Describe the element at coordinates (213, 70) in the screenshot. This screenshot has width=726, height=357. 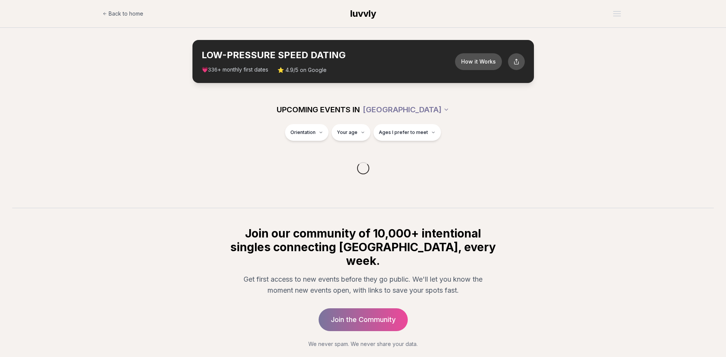
I see `span: 336` at that location.